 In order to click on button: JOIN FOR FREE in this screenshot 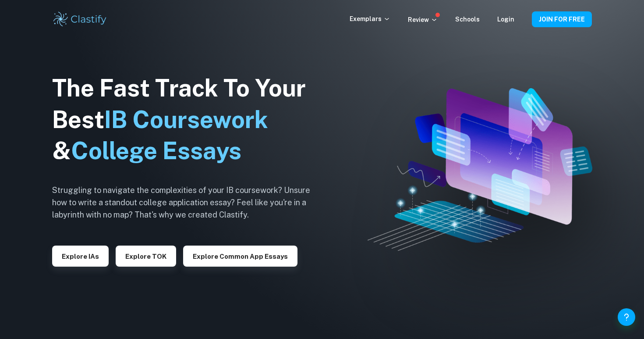, I will do `click(562, 19)`.